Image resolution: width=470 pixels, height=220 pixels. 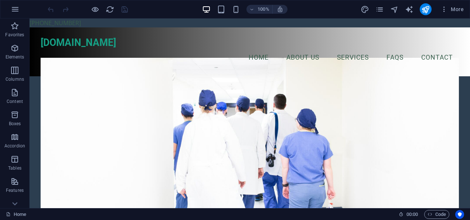 What do you see at coordinates (395, 9) in the screenshot?
I see `button: navigator` at bounding box center [395, 9].